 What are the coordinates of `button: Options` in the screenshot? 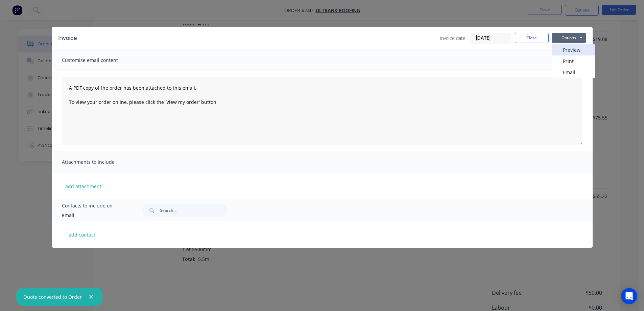 It's located at (569, 38).